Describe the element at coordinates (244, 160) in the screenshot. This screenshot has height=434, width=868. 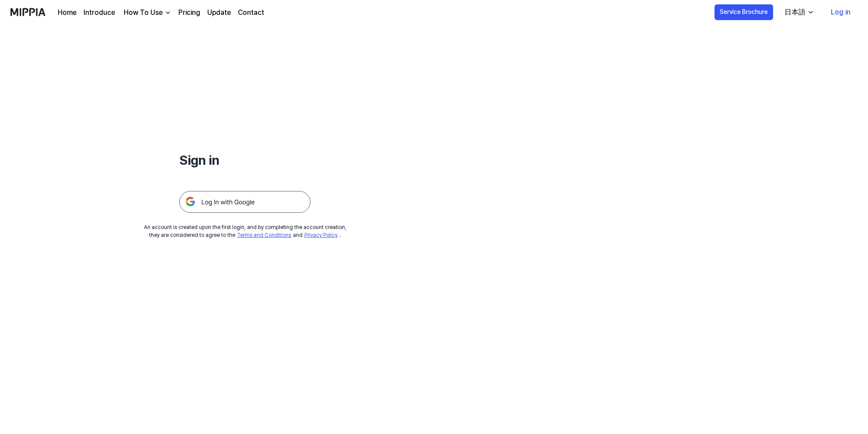
I see `h1: Sign in` at that location.